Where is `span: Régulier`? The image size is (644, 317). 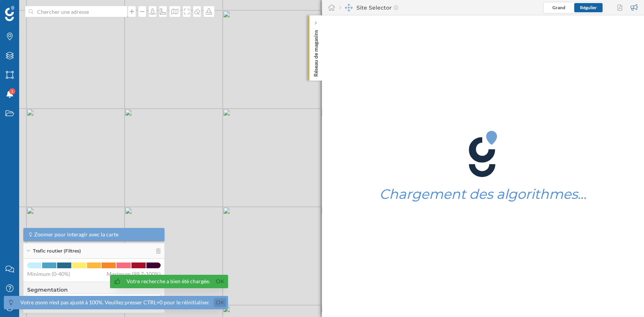
span: Régulier is located at coordinates (589, 7).